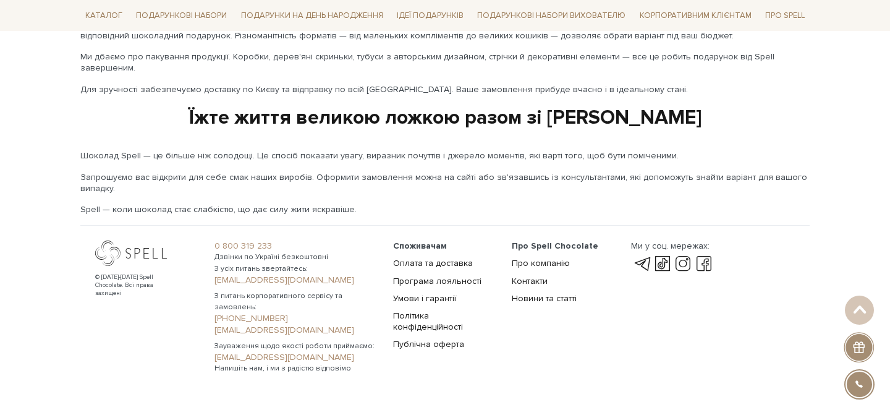 The width and height of the screenshot is (890, 415). What do you see at coordinates (662, 264) in the screenshot?
I see `a: tik-tok` at bounding box center [662, 264].